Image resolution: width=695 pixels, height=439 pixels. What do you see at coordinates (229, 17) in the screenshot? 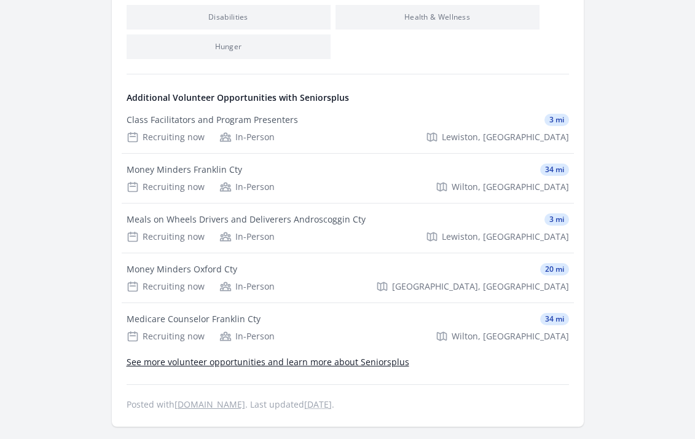
I see `li: Disabilities` at bounding box center [229, 17].